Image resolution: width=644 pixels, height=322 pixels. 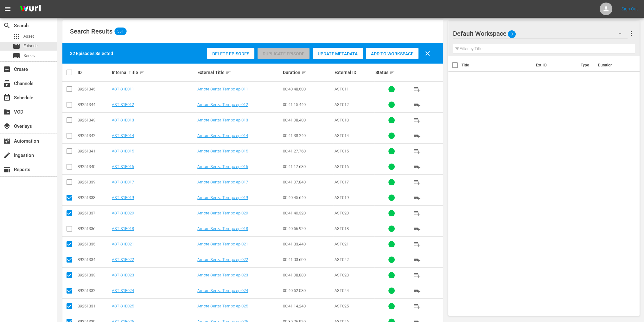 I want to click on a: Amore Senza Tempo ep.012, so click(x=223, y=105).